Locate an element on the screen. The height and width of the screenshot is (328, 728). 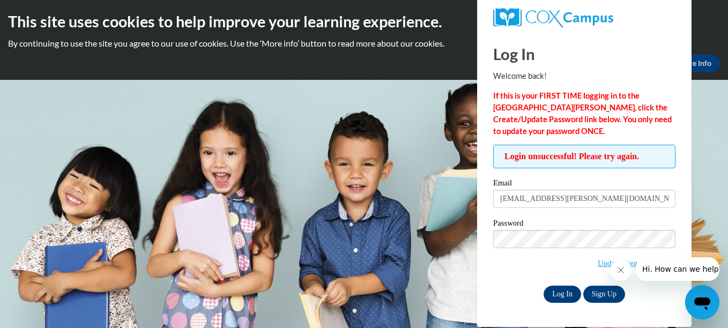
img: COX Campus is located at coordinates (553, 18).